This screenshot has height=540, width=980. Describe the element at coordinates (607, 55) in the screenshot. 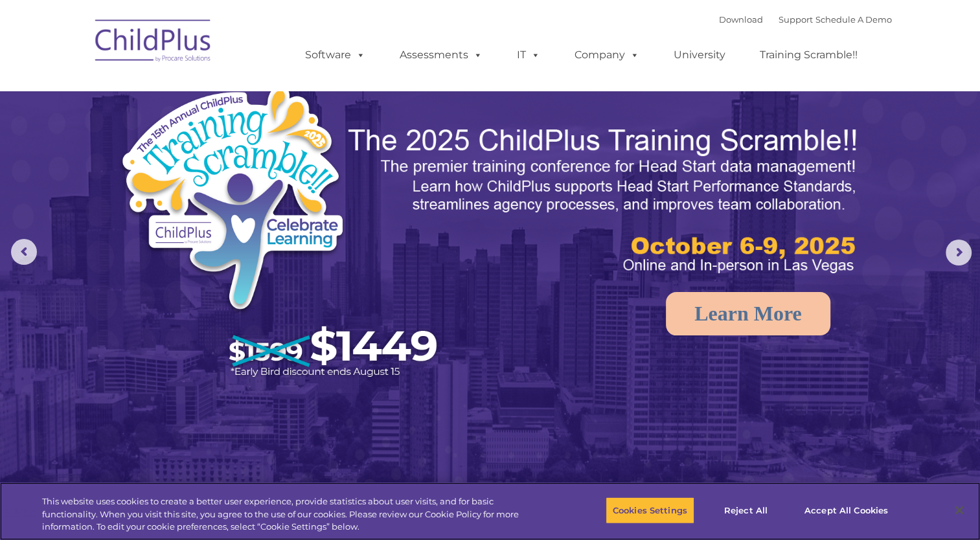

I see `a: Company` at that location.